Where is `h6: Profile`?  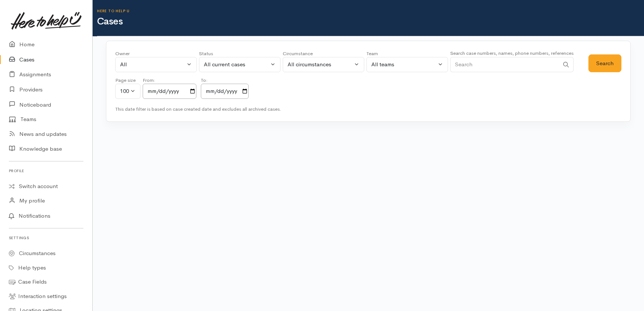
h6: Profile is located at coordinates (46, 171).